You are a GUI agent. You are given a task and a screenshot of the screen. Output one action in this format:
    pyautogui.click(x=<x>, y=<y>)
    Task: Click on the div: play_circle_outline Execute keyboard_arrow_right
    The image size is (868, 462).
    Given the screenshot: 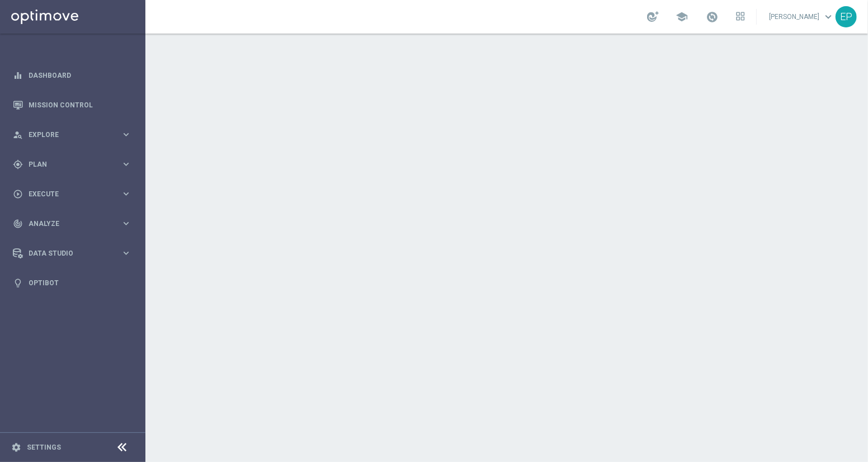 What is the action you would take?
    pyautogui.click(x=72, y=194)
    